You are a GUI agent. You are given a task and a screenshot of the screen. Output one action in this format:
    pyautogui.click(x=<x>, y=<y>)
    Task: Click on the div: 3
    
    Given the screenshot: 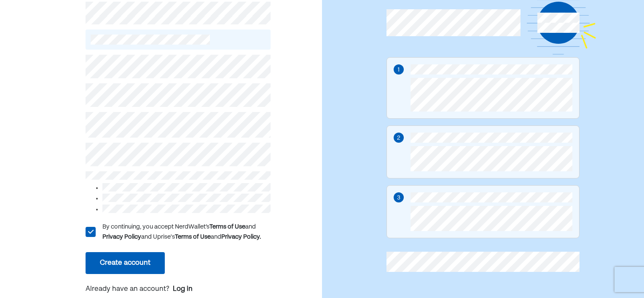 What is the action you would take?
    pyautogui.click(x=399, y=198)
    